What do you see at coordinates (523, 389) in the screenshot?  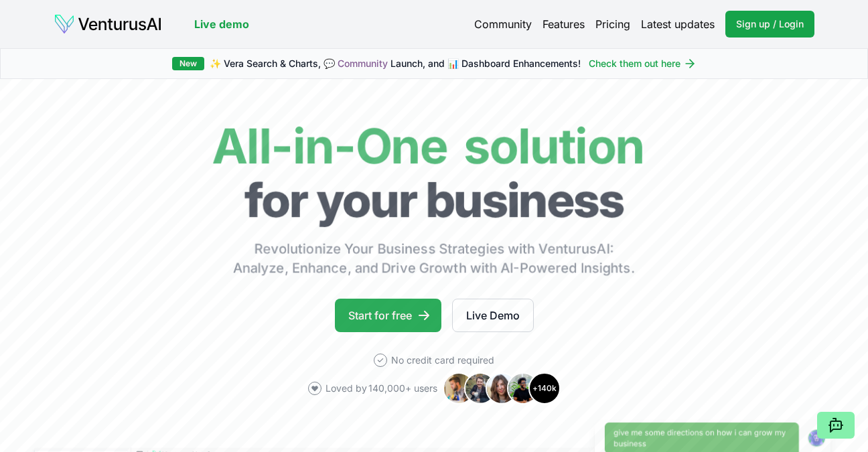 I see `img: Avatar 4` at bounding box center [523, 389].